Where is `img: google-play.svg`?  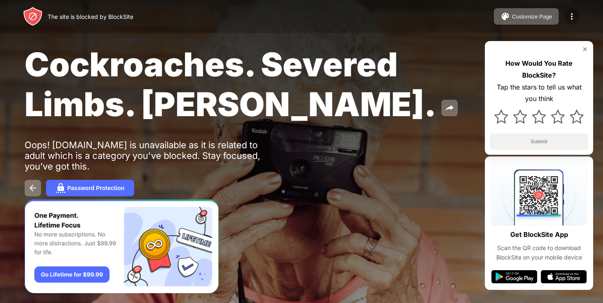 img: google-play.svg is located at coordinates (514, 276).